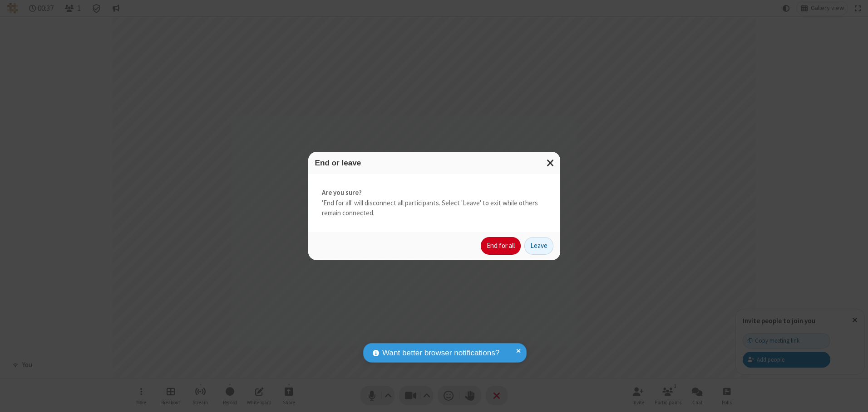 This screenshot has height=412, width=868. Describe the element at coordinates (551, 163) in the screenshot. I see `button: Close modal` at that location.